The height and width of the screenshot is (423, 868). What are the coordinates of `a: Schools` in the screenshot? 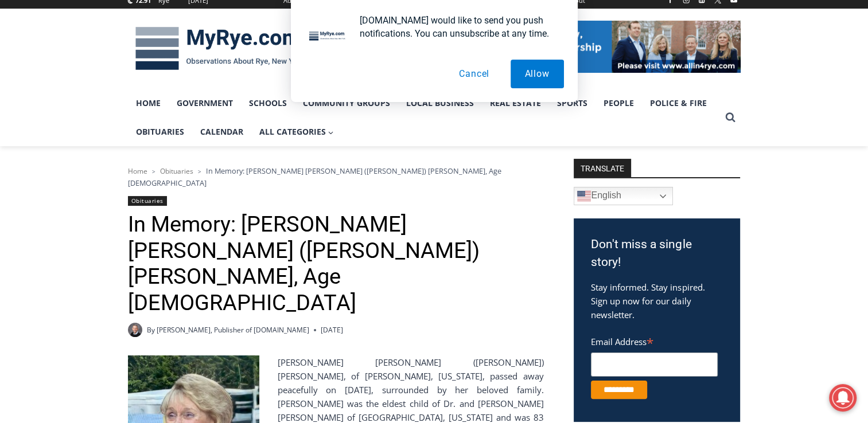 It's located at (268, 103).